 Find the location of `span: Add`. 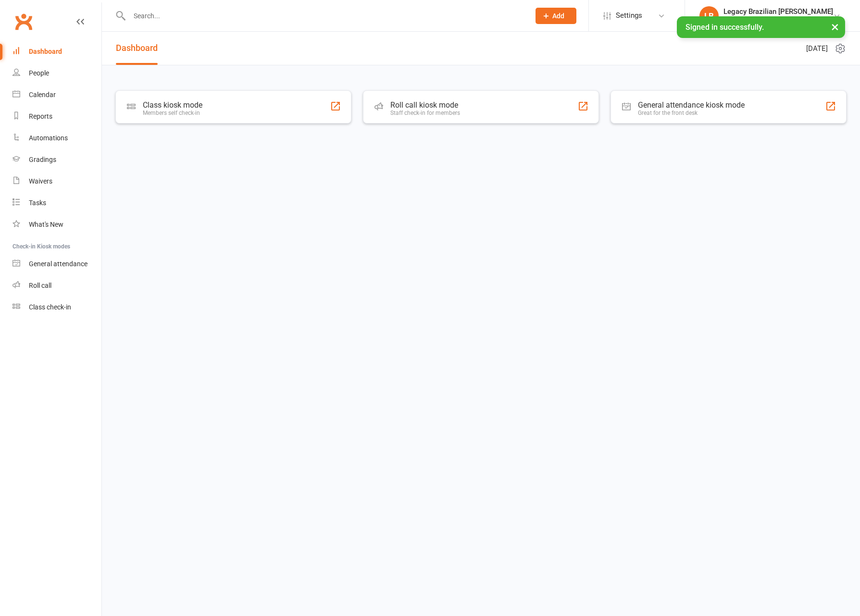

span: Add is located at coordinates (558, 16).